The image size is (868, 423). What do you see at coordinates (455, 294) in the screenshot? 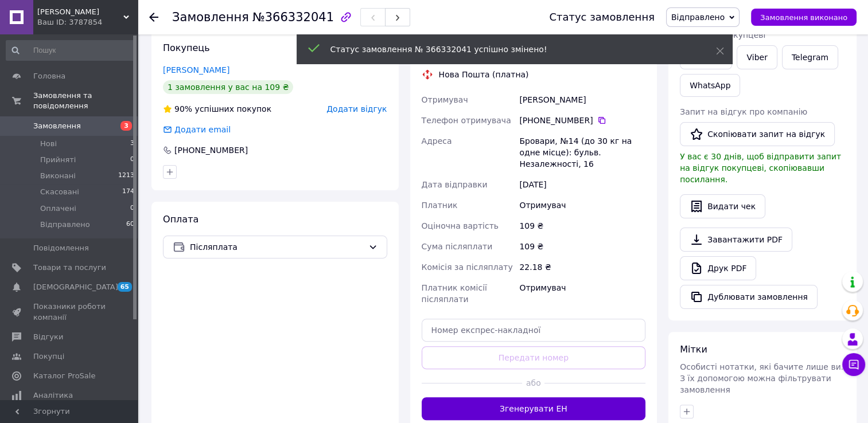
I see `span: Платник комісії післяплати` at bounding box center [455, 294].